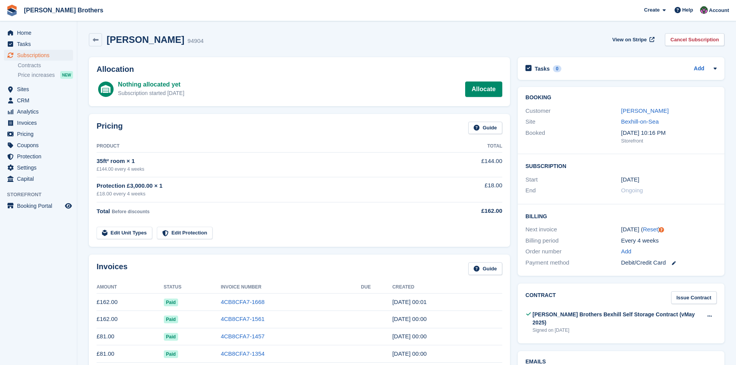  I want to click on div: Start, so click(573, 180).